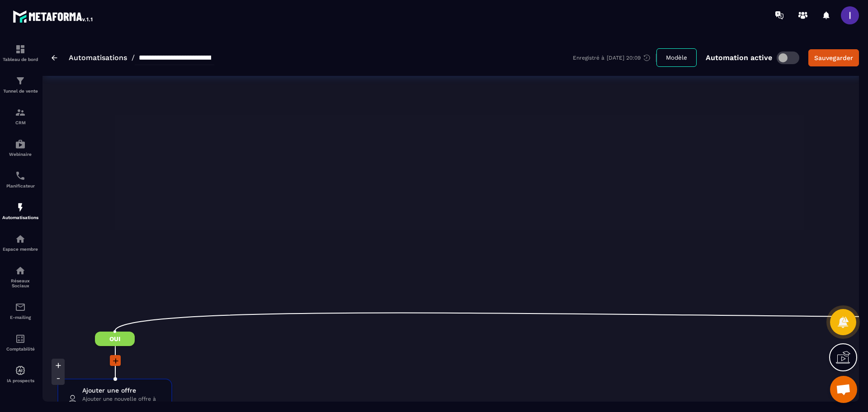  What do you see at coordinates (115, 339) in the screenshot?
I see `span: Oui` at bounding box center [115, 339].